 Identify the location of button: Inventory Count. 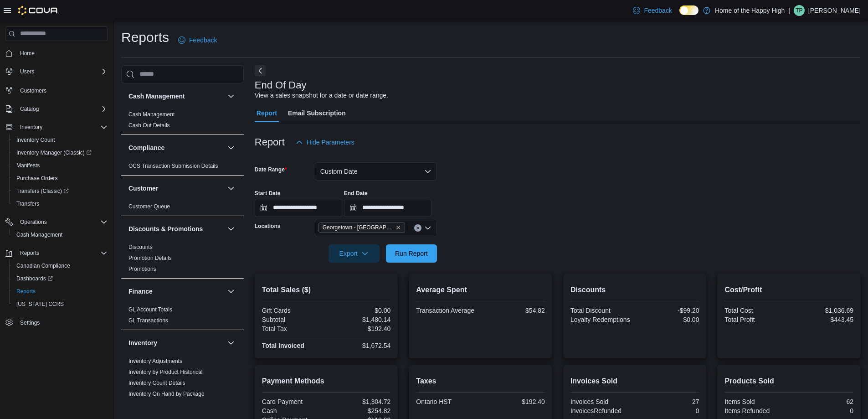
(60, 140).